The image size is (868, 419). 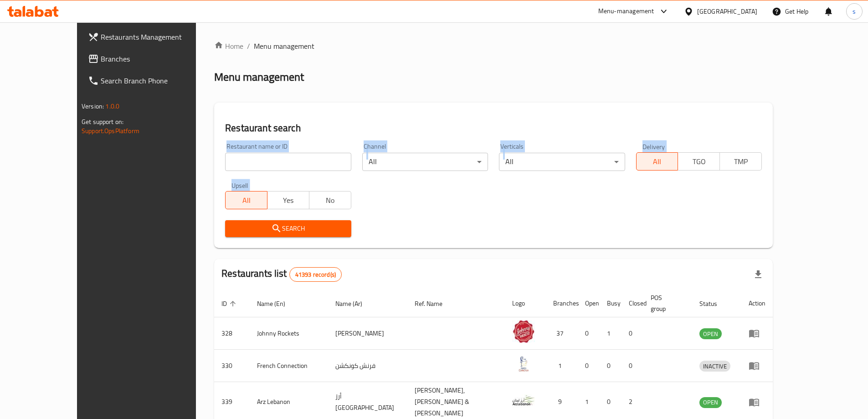 I want to click on a: Support.OpsPlatform, so click(x=110, y=131).